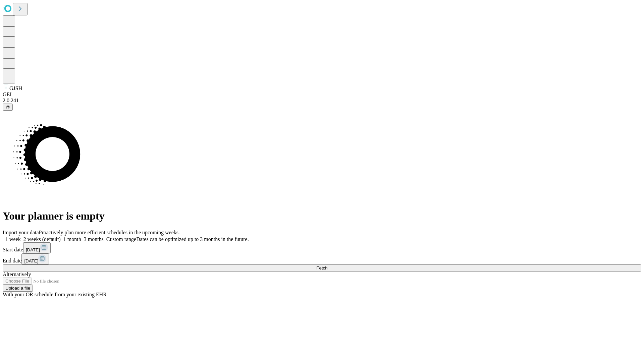 The height and width of the screenshot is (362, 644). I want to click on span: Custom range, so click(121, 239).